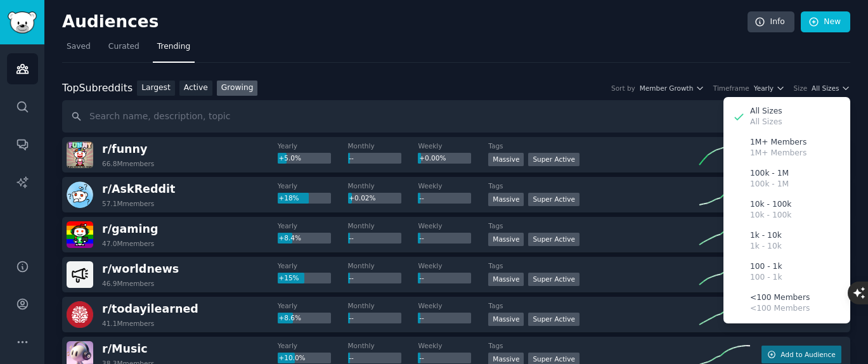 This screenshot has width=868, height=364. Describe the element at coordinates (78, 49) in the screenshot. I see `a: Saved` at that location.